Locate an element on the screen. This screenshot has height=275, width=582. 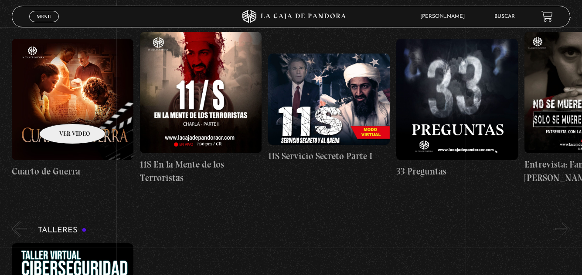
a: Buscar is located at coordinates (504, 17).